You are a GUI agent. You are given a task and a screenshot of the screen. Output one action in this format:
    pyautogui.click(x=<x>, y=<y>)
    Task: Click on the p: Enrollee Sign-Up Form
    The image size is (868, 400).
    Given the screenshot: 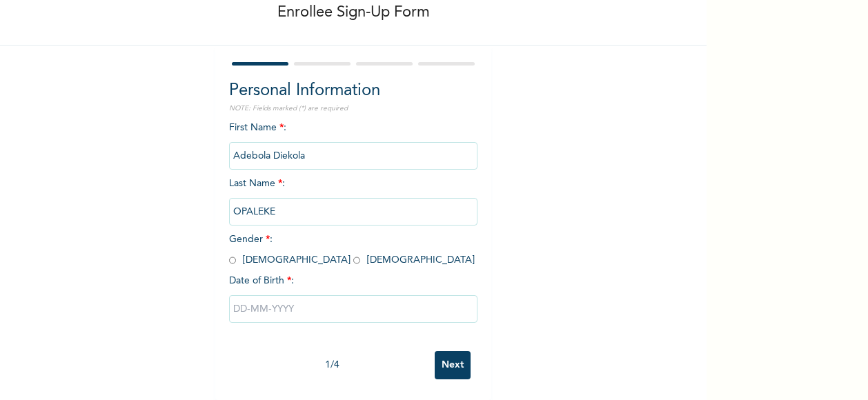 What is the action you would take?
    pyautogui.click(x=353, y=13)
    